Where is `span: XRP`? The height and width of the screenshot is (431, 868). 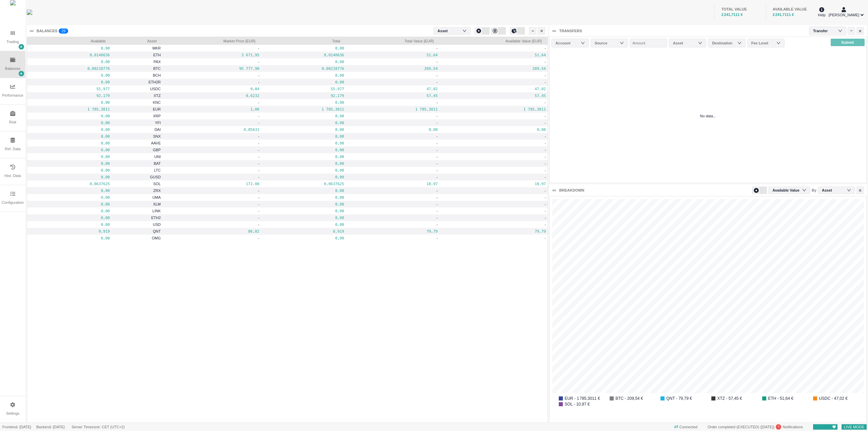
span: XRP is located at coordinates (157, 116).